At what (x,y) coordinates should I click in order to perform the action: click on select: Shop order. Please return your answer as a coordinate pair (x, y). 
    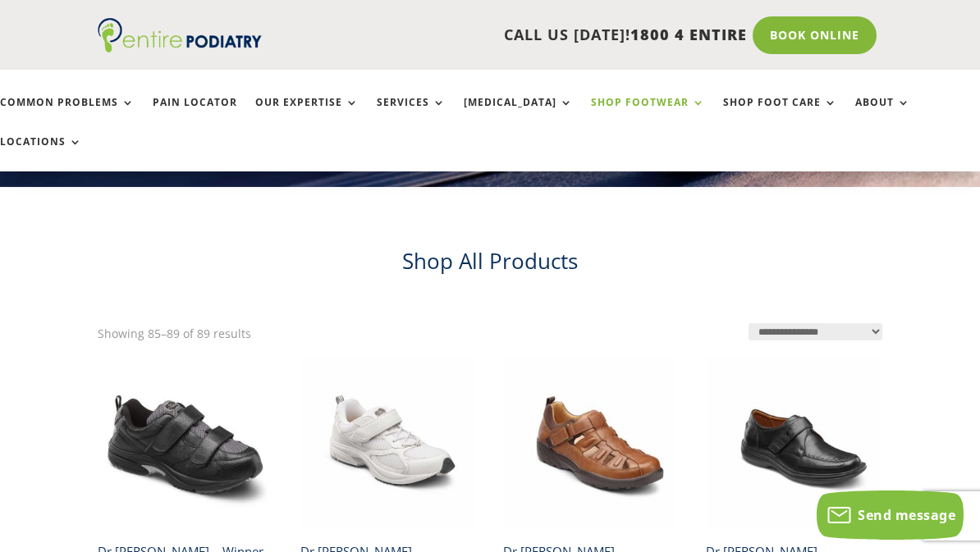
    Looking at the image, I should click on (816, 331).